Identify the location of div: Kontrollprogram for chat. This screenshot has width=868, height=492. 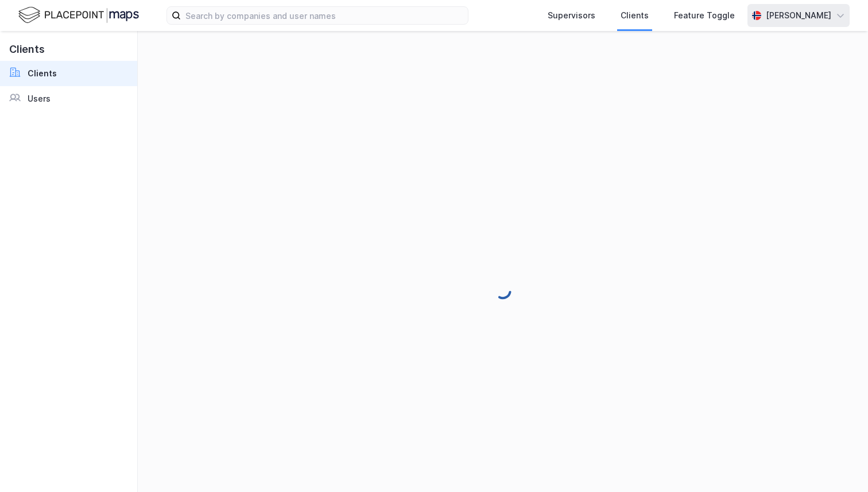
(839, 465).